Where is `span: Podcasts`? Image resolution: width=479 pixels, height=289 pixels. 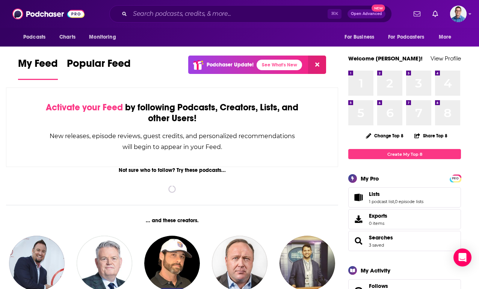
span: Podcasts is located at coordinates (34, 37).